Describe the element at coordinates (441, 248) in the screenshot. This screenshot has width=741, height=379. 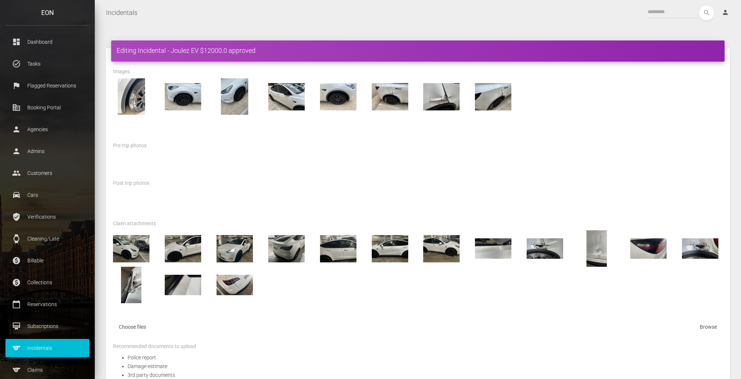
I see `img: 7c083d24-0830-4660-901d-af43fc6cc1b2_EBEA1531-C77D-4453-9BE8-C896F02B885B_L0_001_1729803908.20621...` at that location.